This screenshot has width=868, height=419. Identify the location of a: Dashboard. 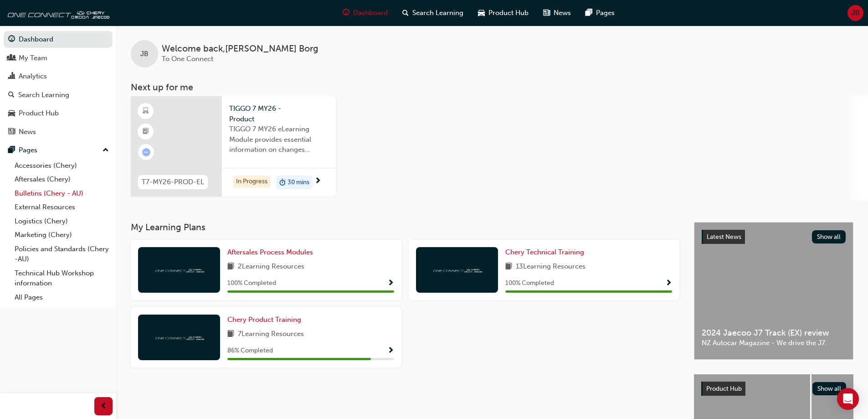
(58, 39).